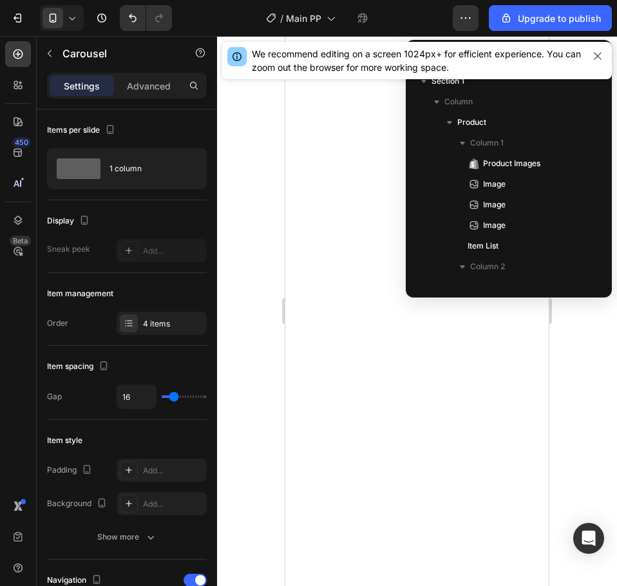 The width and height of the screenshot is (617, 586). Describe the element at coordinates (68, 249) in the screenshot. I see `div: Sneak peek` at that location.